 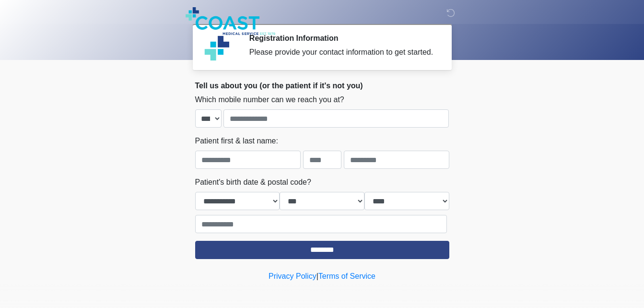 What do you see at coordinates (292, 276) in the screenshot?
I see `a: Privacy Policy` at bounding box center [292, 276].